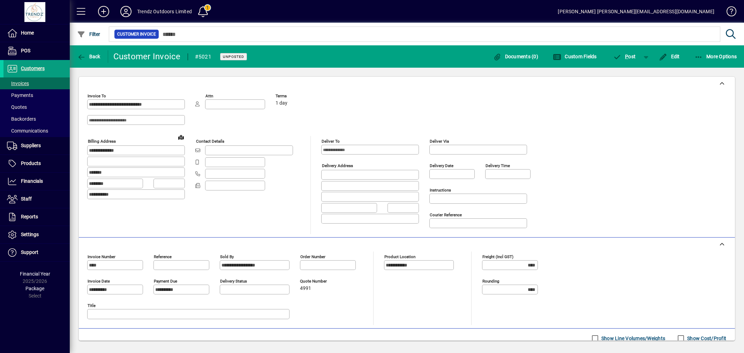 The image size is (744, 353). Describe the element at coordinates (25, 51) in the screenshot. I see `span: POS` at that location.